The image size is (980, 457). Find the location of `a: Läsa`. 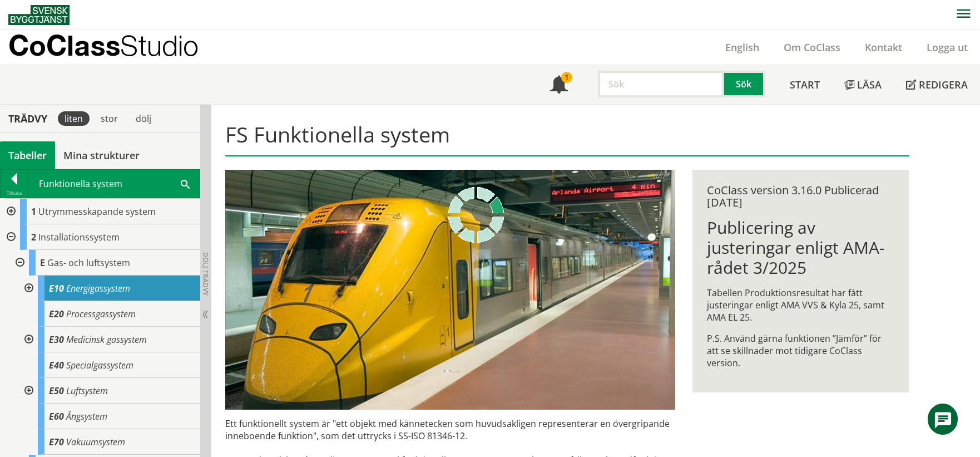

a: Läsa is located at coordinates (862, 84).